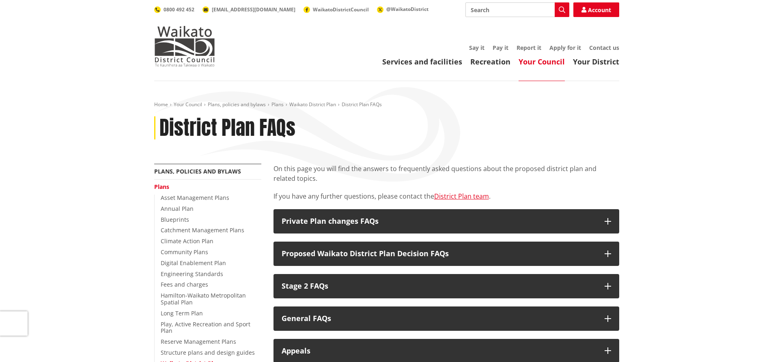 Image resolution: width=773 pixels, height=362 pixels. Describe the element at coordinates (446, 287) in the screenshot. I see `button: Stage 2 FAQs` at that location.